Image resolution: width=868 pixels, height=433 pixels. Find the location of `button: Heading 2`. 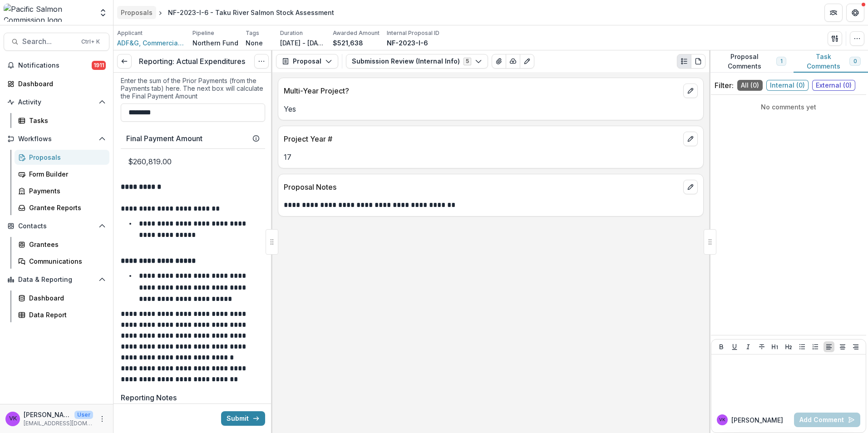

button: Heading 2 is located at coordinates (789, 347).